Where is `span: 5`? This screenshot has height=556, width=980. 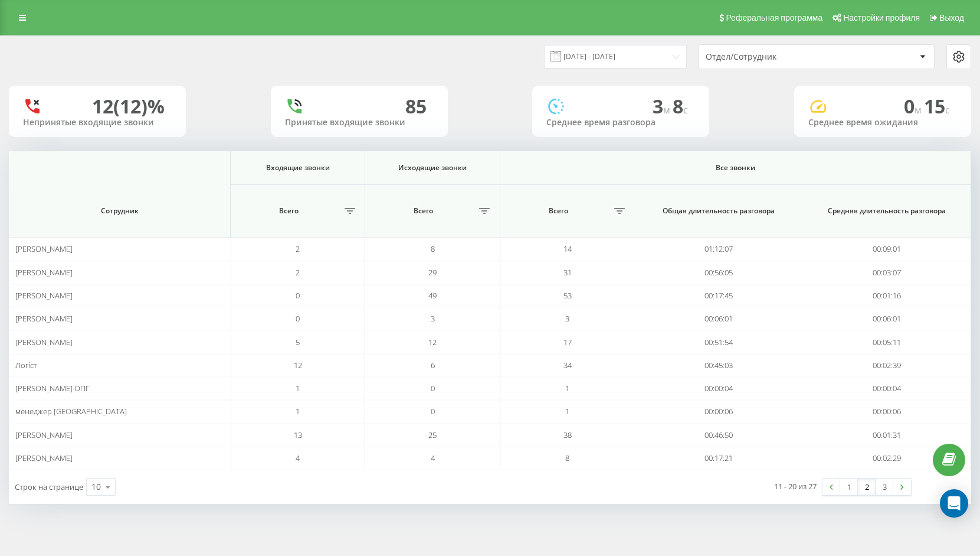
span: 5 is located at coordinates (298, 342).